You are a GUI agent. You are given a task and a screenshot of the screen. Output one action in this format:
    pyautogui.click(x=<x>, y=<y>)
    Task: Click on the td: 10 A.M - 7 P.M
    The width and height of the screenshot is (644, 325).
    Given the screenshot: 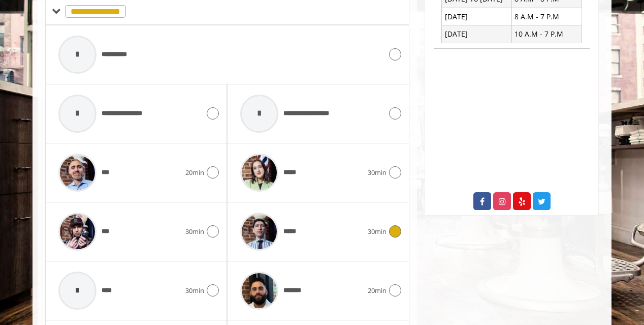 What is the action you would take?
    pyautogui.click(x=547, y=34)
    